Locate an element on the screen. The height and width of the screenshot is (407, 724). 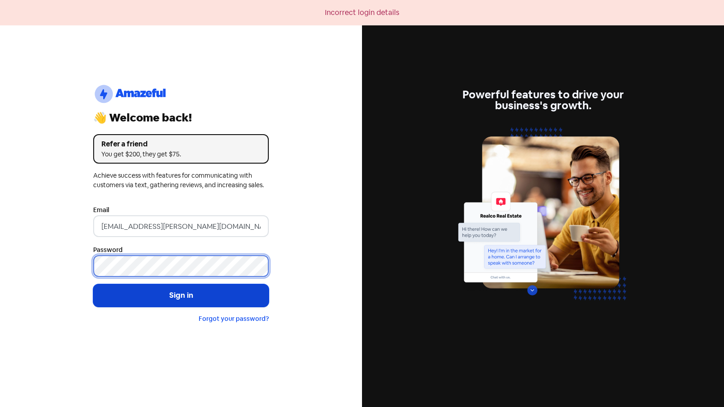
input: Enter your email address... is located at coordinates (181, 226).